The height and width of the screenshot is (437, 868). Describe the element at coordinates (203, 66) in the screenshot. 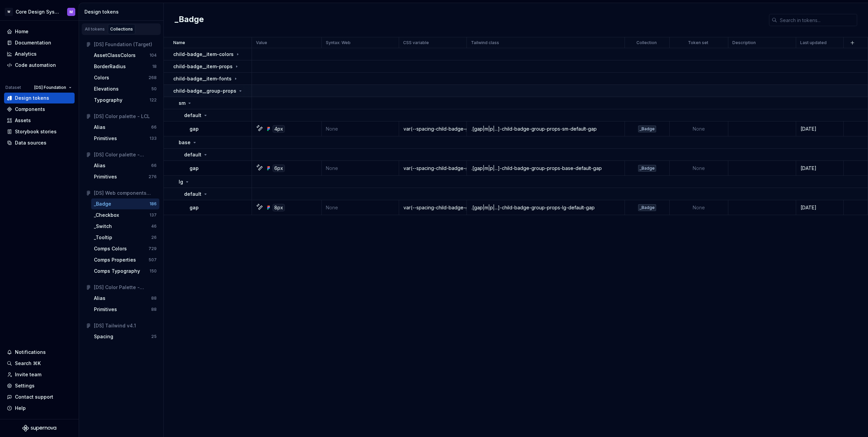

I see `p: child-badge__item-props` at that location.